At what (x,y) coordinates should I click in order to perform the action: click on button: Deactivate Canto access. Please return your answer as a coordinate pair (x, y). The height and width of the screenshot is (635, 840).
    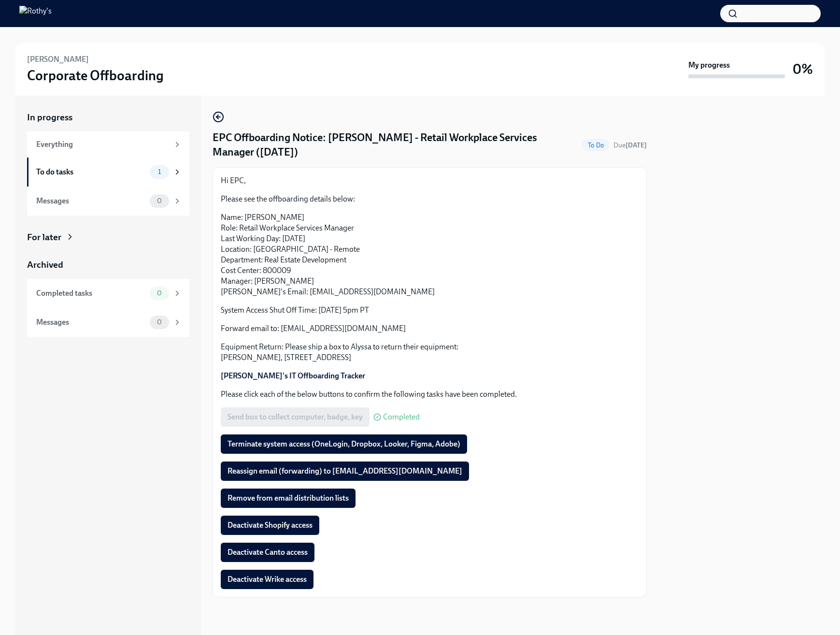
    Looking at the image, I should click on (267, 552).